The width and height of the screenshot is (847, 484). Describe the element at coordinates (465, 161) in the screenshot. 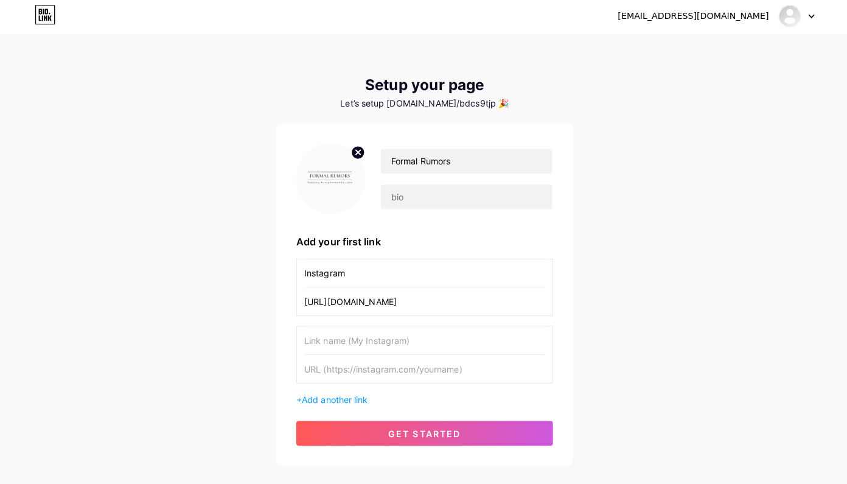

I see `input: Your name` at that location.